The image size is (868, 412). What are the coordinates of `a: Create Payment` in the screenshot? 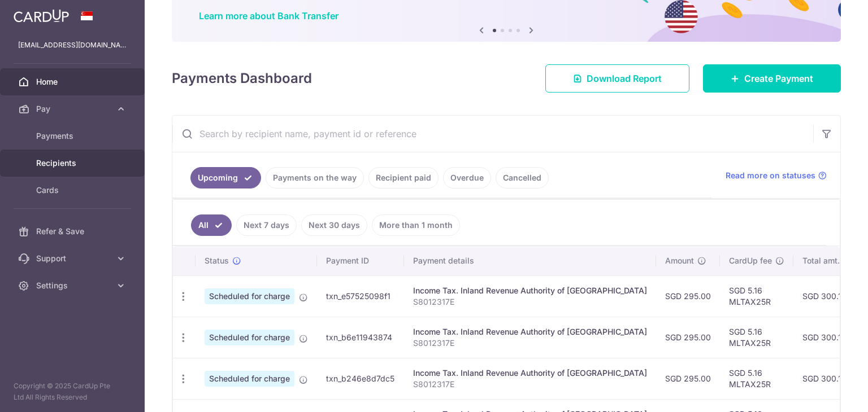 It's located at (772, 78).